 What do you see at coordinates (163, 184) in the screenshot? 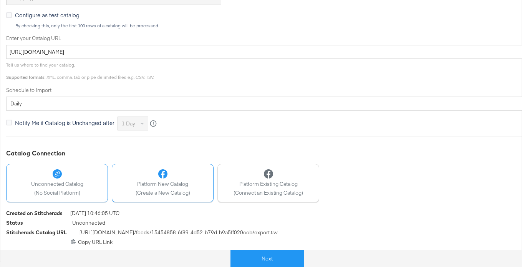
I see `span: Platform New Catalog` at bounding box center [163, 184].